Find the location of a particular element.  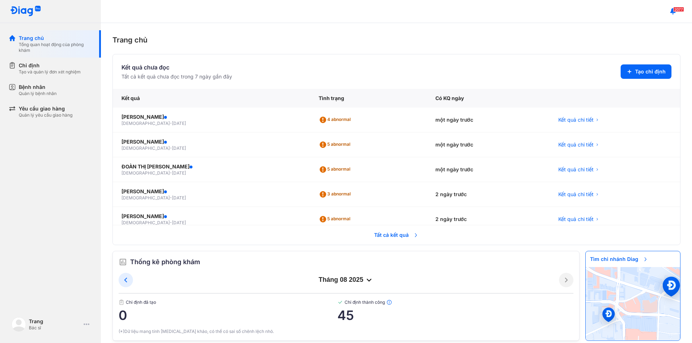

div: Trang is located at coordinates (55, 322).